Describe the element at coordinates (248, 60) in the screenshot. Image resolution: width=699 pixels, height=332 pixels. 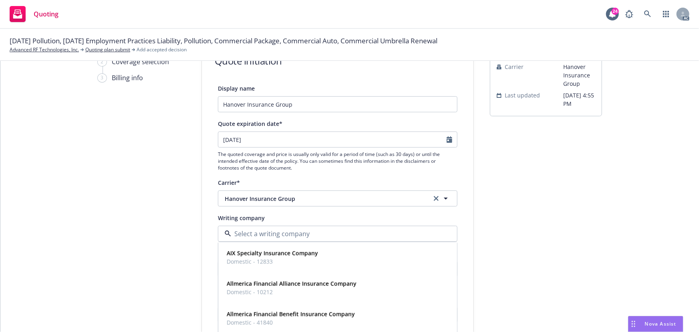
I see `h1: Quote initiation` at that location.